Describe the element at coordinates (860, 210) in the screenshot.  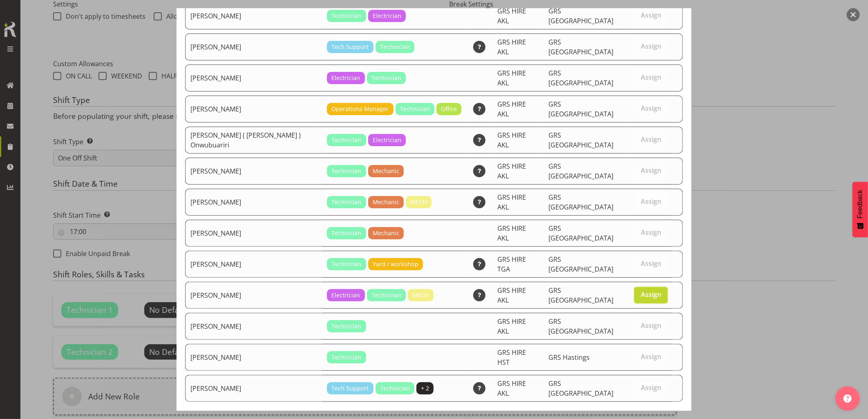
I see `button: Feedback - Show survey` at that location.